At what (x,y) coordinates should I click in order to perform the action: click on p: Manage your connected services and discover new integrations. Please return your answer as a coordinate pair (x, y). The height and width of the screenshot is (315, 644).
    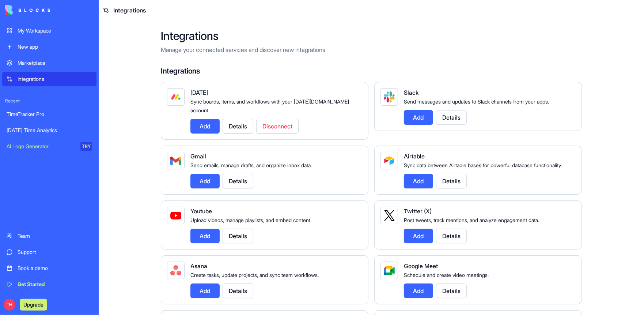
    Looking at the image, I should click on (372, 50).